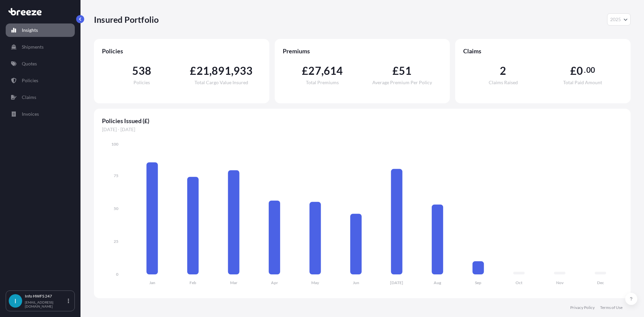  What do you see at coordinates (560, 283) in the screenshot?
I see `tspan: Nov` at bounding box center [560, 283].